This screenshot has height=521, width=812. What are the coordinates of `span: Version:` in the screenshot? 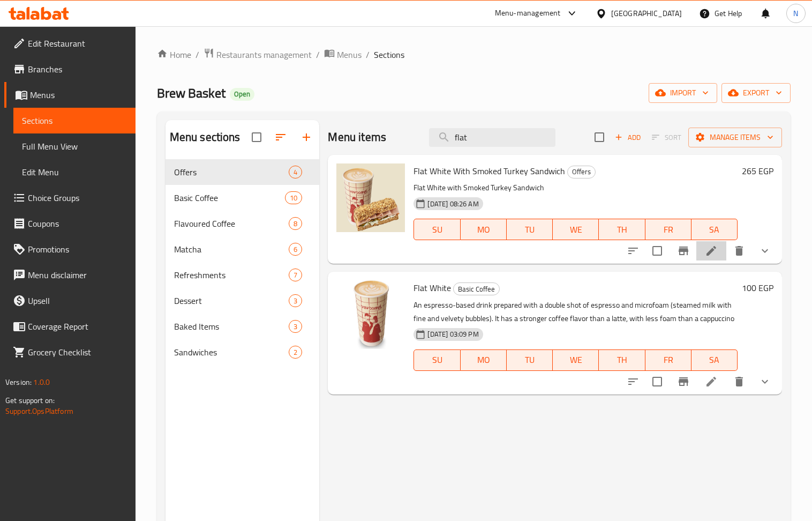 It's located at (18, 382).